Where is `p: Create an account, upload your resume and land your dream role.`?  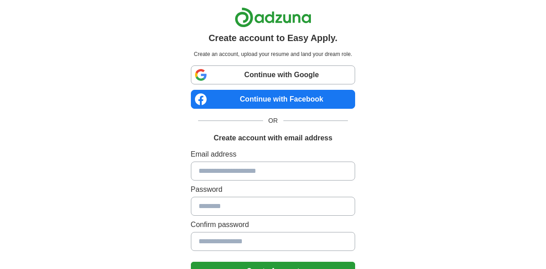
p: Create an account, upload your resume and land your dream role. is located at coordinates (273, 54).